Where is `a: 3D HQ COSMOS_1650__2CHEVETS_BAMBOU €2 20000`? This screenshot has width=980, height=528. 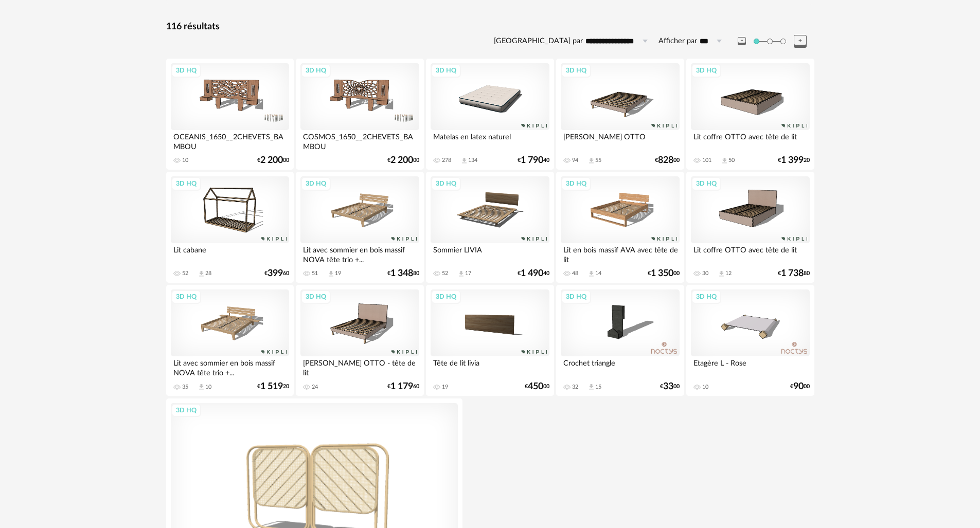
a: 3D HQ COSMOS_1650__2CHEVETS_BAMBOU €2 20000 is located at coordinates (360, 114).